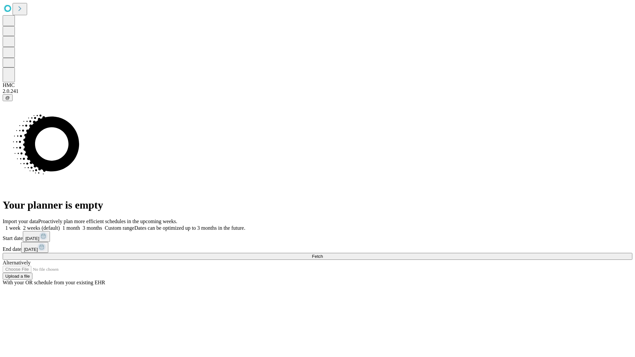 This screenshot has width=635, height=357. I want to click on div: End date, so click(317, 247).